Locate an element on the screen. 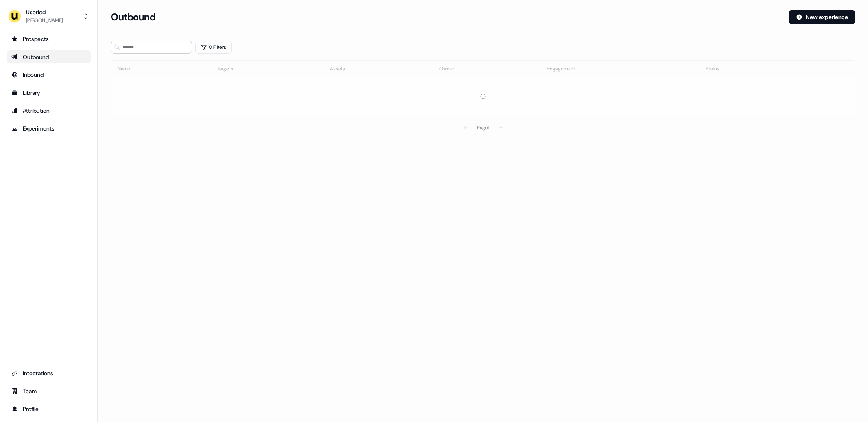 The height and width of the screenshot is (422, 868). h3: Outbound is located at coordinates (133, 17).